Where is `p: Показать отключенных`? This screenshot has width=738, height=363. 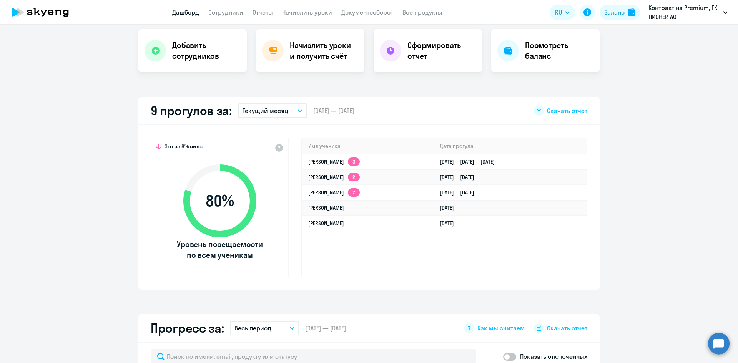
p: Показать отключенных is located at coordinates (553, 357).